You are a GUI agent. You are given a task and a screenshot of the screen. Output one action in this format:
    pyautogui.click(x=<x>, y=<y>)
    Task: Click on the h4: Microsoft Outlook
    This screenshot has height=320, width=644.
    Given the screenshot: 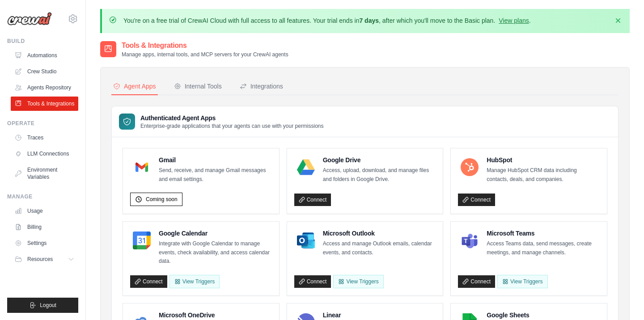 What is the action you would take?
    pyautogui.click(x=379, y=234)
    